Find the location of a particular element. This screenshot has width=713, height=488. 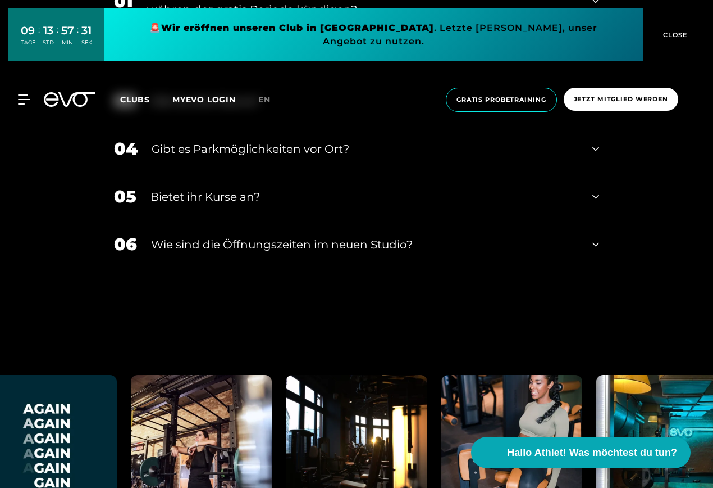

button: Hallo Athlet! Was möchtest du tun? is located at coordinates (581, 452).